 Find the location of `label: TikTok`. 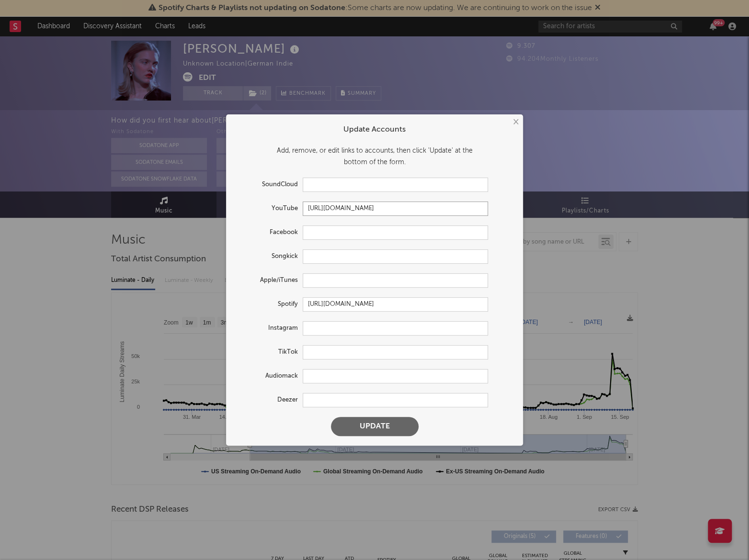

label: TikTok is located at coordinates (269, 352).